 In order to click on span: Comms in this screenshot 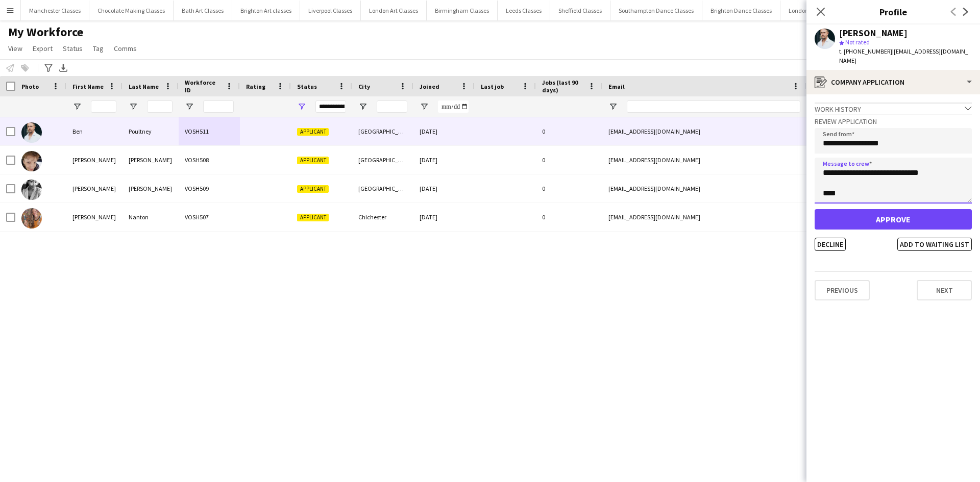, I will do `click(125, 48)`.